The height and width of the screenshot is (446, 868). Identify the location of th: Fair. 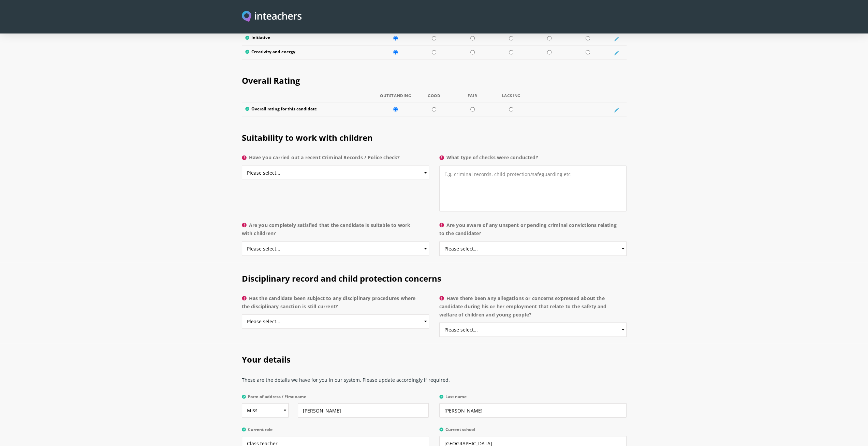
(472, 98).